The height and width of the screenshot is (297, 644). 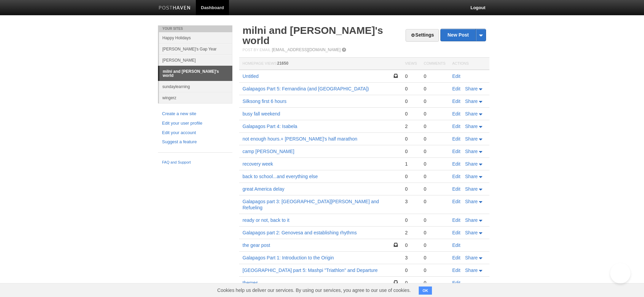 I want to click on li: Your Sites, so click(x=195, y=29).